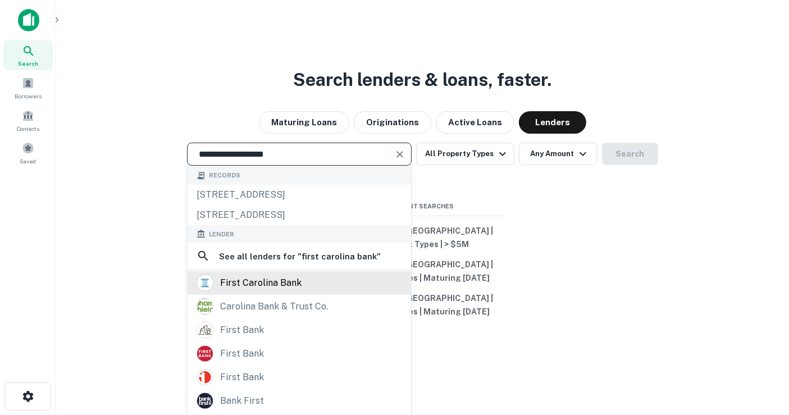  What do you see at coordinates (465, 154) in the screenshot?
I see `button: All Property Types` at bounding box center [465, 154].